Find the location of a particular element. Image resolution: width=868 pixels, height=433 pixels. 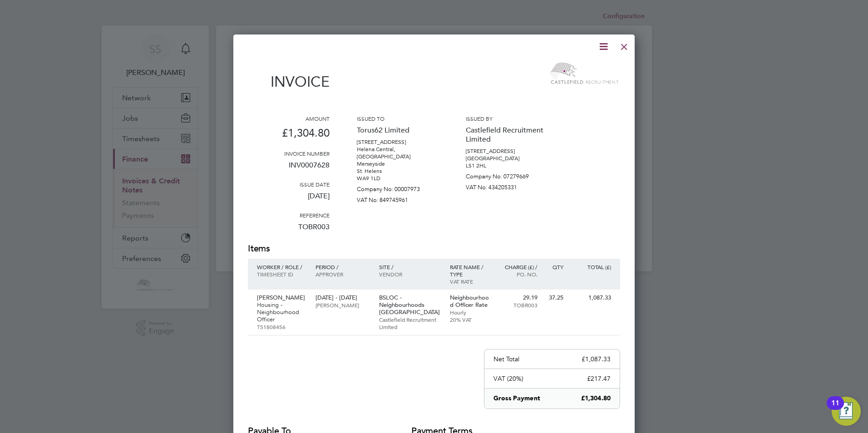

p: QTY is located at coordinates (555, 267).